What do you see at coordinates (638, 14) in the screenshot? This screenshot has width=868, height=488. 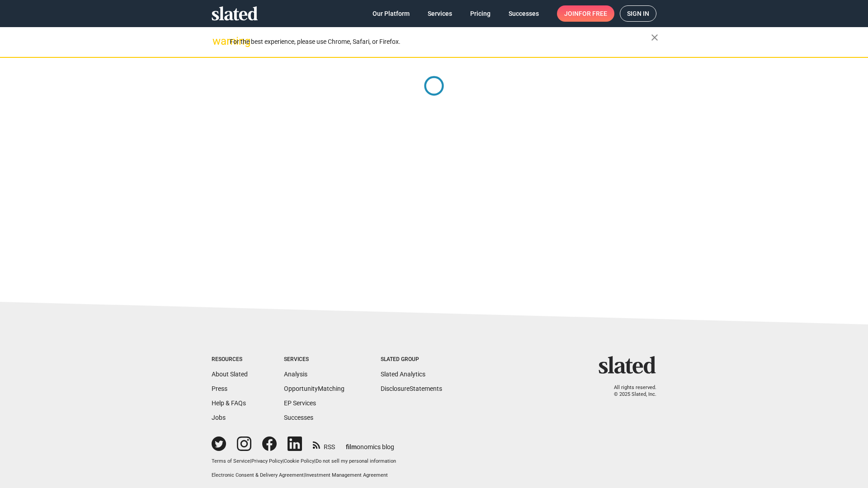 I see `a: Sign in` at bounding box center [638, 14].